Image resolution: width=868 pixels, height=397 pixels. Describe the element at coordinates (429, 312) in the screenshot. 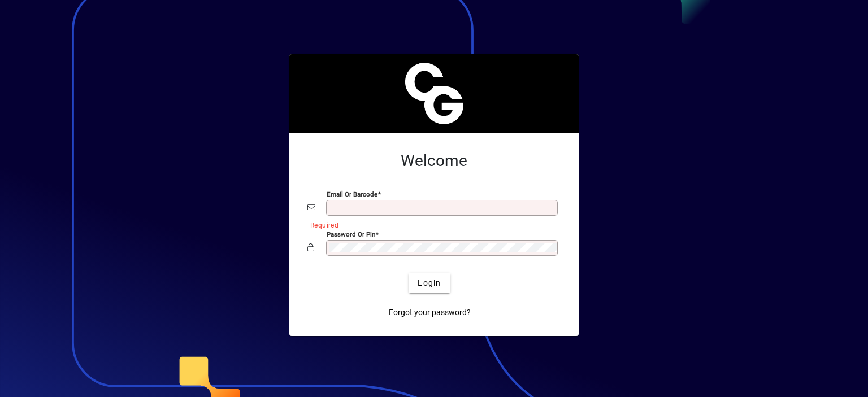

I see `span: Forgot your password?` at that location.